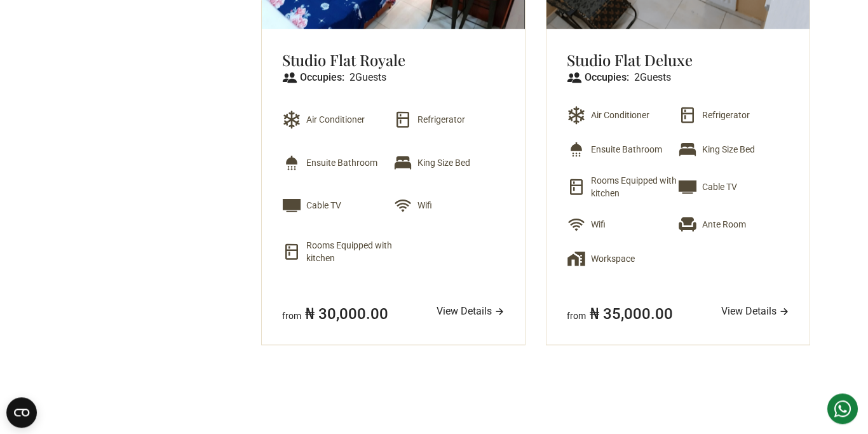 Image resolution: width=868 pixels, height=434 pixels. What do you see at coordinates (613, 259) in the screenshot?
I see `p: Workspace` at bounding box center [613, 259].